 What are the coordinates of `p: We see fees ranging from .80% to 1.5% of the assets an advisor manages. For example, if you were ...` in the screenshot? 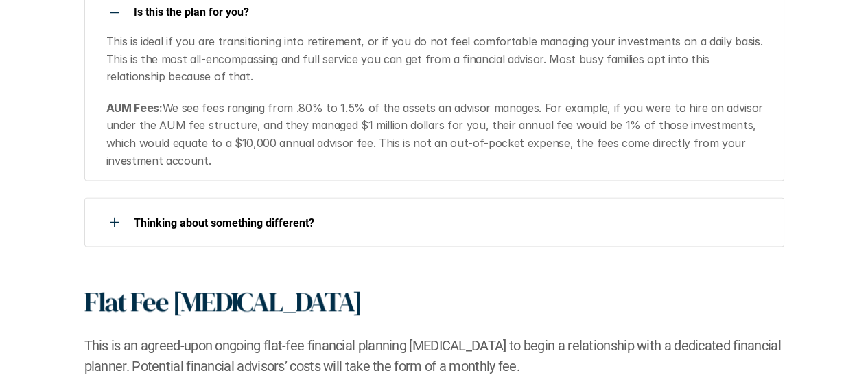 It's located at (437, 135).